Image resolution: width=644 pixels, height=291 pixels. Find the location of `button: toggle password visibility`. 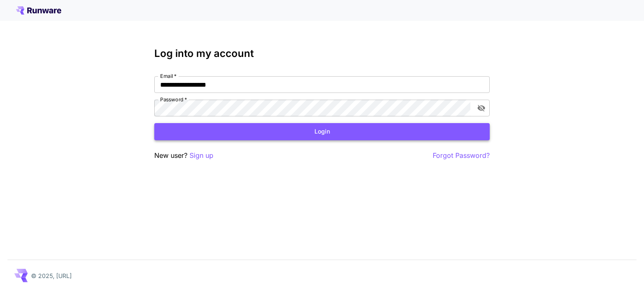

button: toggle password visibility is located at coordinates (482, 108).